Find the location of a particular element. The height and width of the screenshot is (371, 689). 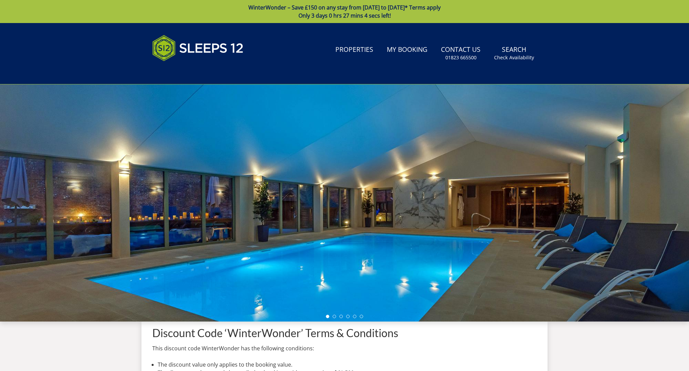

a: Contact Us01823 665500 is located at coordinates (461, 53).